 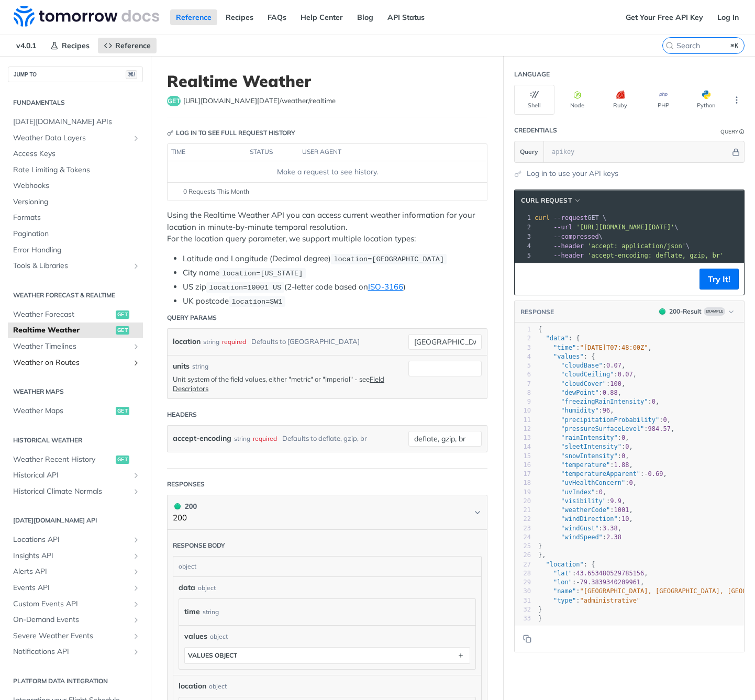 I want to click on div: 16, so click(x=523, y=465).